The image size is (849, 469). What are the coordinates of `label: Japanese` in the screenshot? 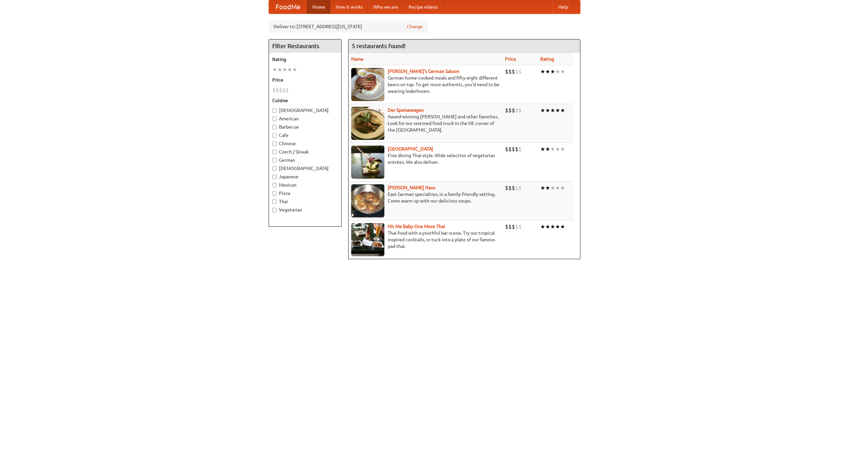 It's located at (305, 177).